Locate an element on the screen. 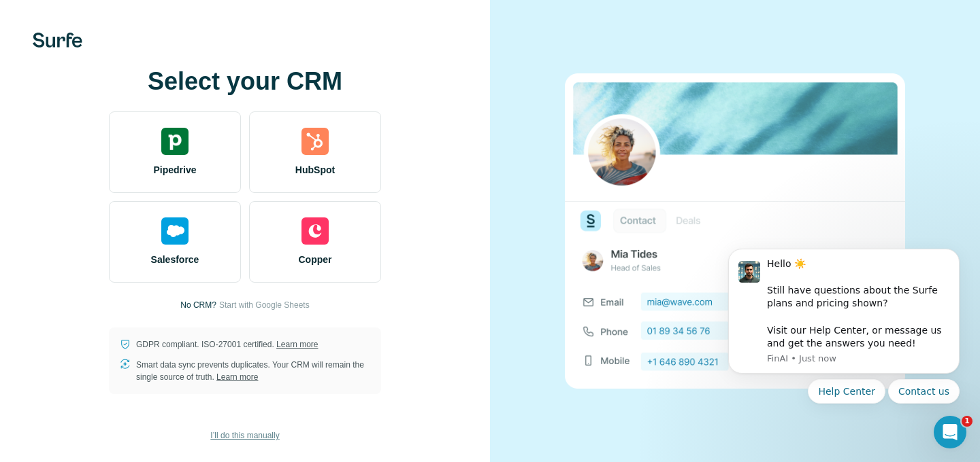 This screenshot has width=980, height=462. span: Pipedrive is located at coordinates (174, 170).